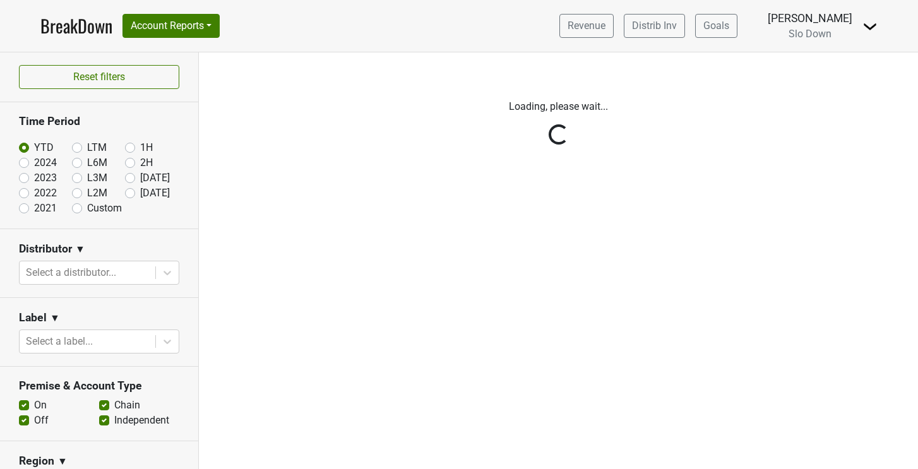 The height and width of the screenshot is (469, 918). I want to click on p: Loading, please wait..., so click(558, 107).